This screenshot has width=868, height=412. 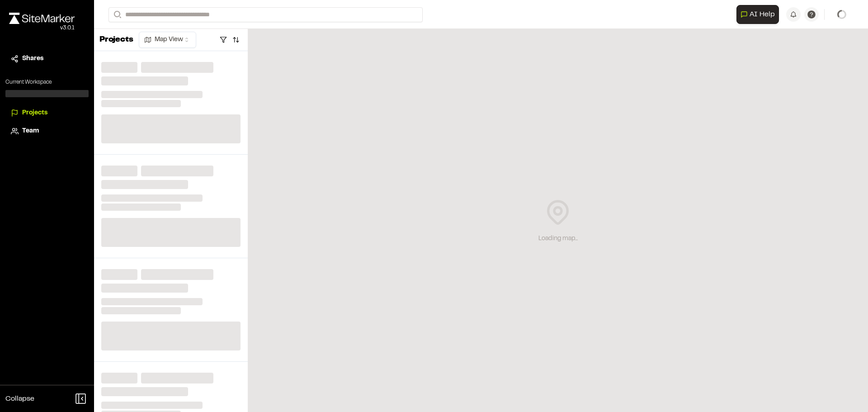 I want to click on span: AI Help, so click(x=762, y=14).